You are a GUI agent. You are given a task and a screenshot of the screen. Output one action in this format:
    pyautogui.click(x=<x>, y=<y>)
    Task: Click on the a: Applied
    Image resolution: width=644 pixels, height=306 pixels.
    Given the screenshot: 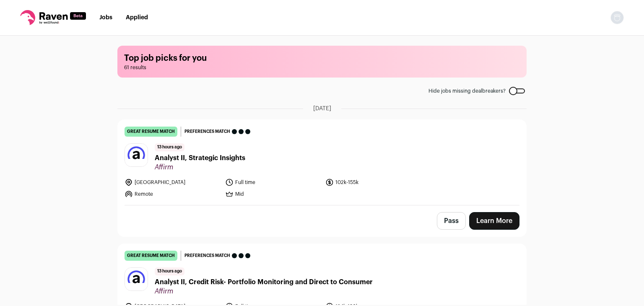 What is the action you would take?
    pyautogui.click(x=137, y=18)
    